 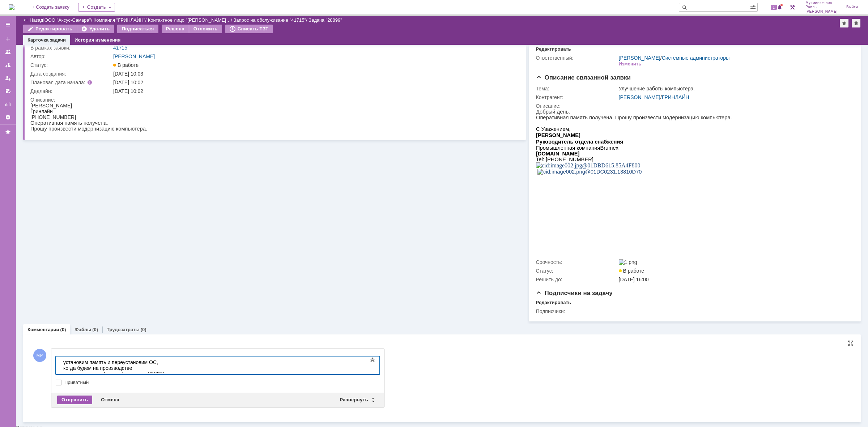 I want to click on span: Расширенный поиск, so click(x=754, y=7).